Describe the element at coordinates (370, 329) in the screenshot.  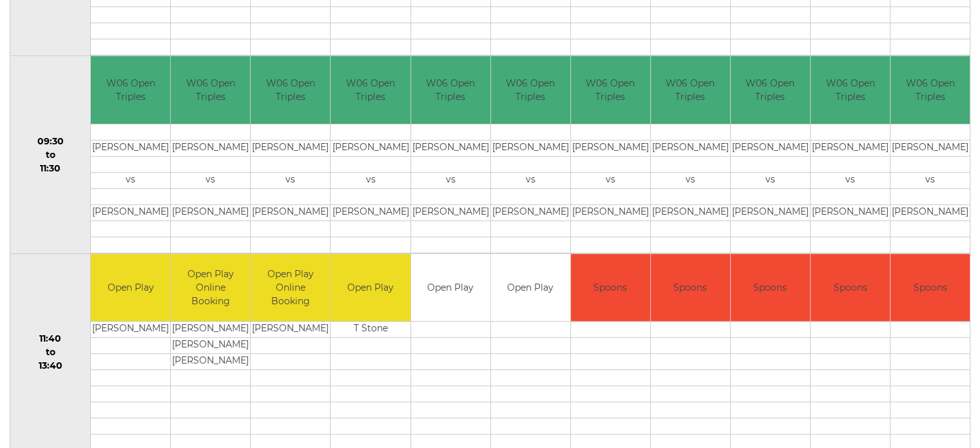
I see `td: T Stone` at that location.